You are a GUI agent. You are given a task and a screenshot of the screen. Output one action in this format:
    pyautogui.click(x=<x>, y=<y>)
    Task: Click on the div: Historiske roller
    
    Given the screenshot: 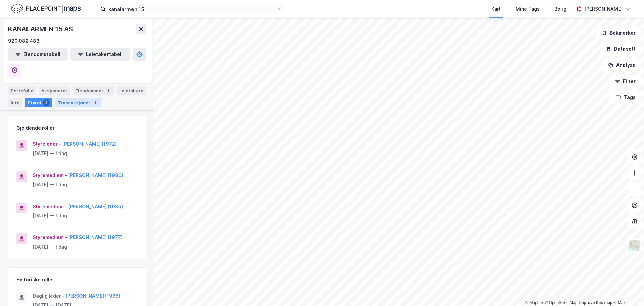 What is the action you would take?
    pyautogui.click(x=35, y=280)
    